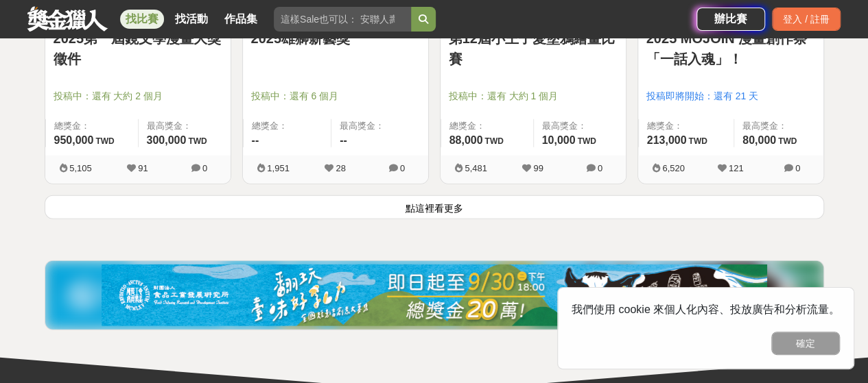  I want to click on span: 1,951, so click(278, 168).